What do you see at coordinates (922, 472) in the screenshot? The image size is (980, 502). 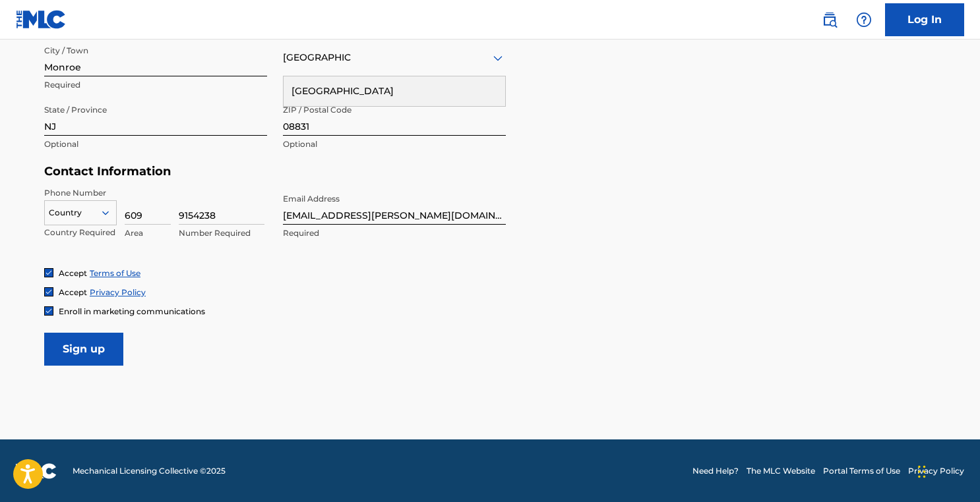 I see `div: Drag` at bounding box center [922, 472].